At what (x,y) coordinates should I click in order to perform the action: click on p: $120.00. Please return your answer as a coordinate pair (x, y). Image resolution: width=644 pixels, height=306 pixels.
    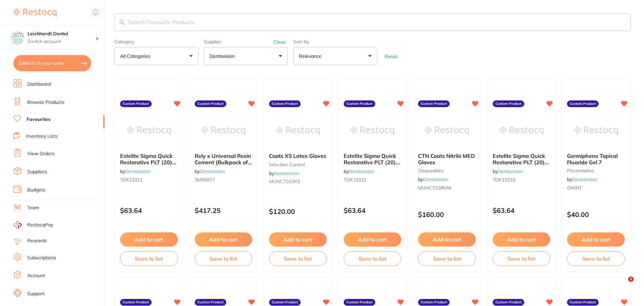
    Looking at the image, I should click on (298, 211).